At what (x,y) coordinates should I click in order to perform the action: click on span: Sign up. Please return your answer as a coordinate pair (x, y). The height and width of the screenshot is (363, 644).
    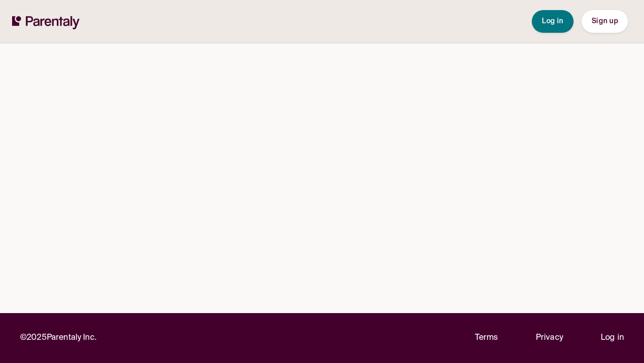
    Looking at the image, I should click on (605, 21).